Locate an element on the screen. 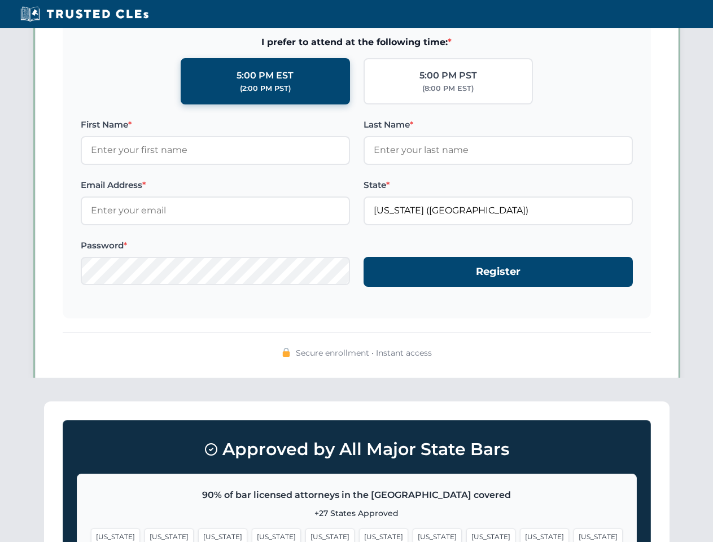  input: Enter your last name is located at coordinates (498, 150).